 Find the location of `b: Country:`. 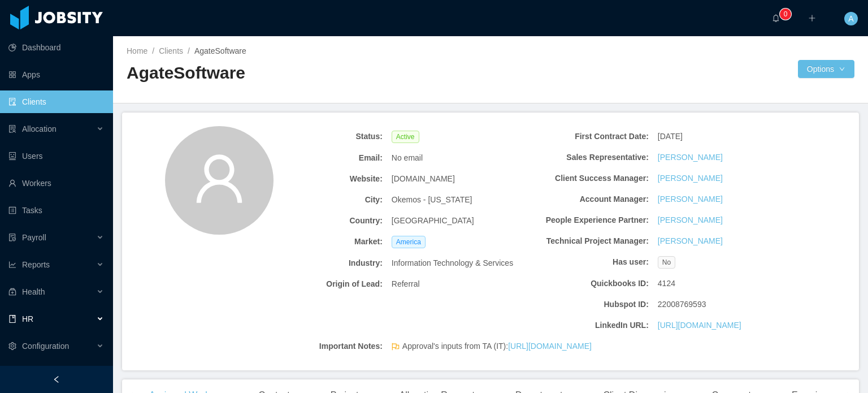

b: Country: is located at coordinates (320, 221).